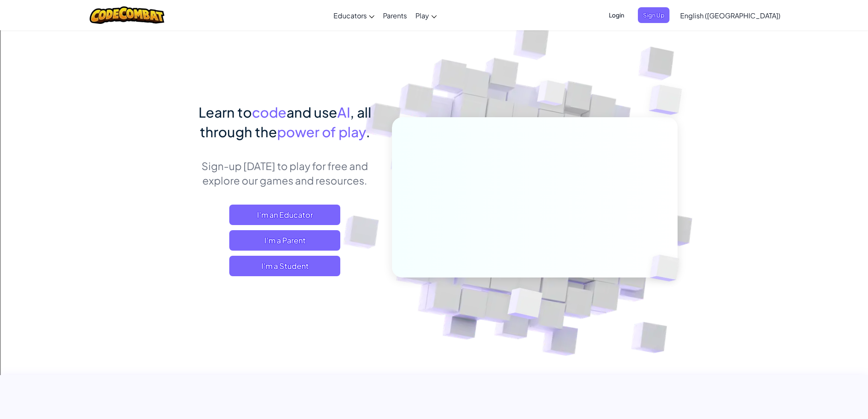 This screenshot has height=419, width=868. Describe the element at coordinates (321, 132) in the screenshot. I see `span: power of play` at that location.